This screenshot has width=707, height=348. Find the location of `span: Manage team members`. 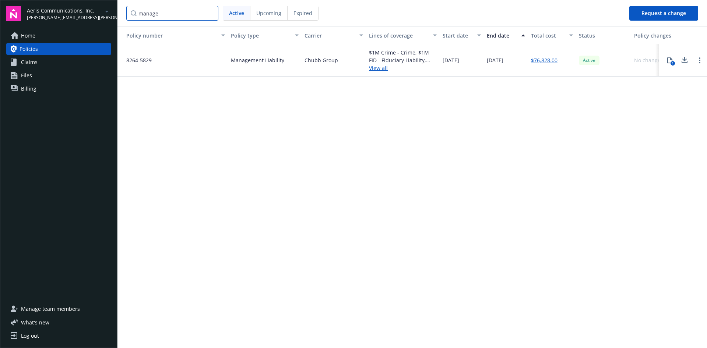

span: Manage team members is located at coordinates (50, 309).